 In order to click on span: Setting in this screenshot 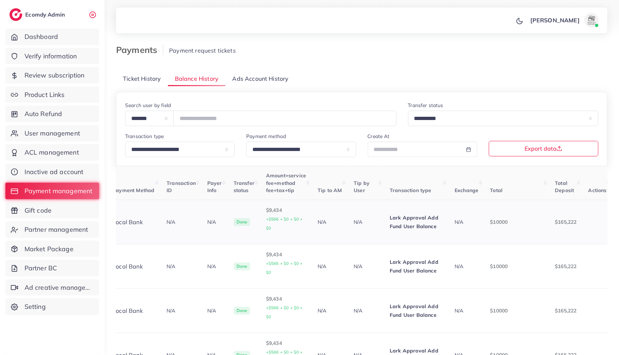, I will do `click(35, 307)`.